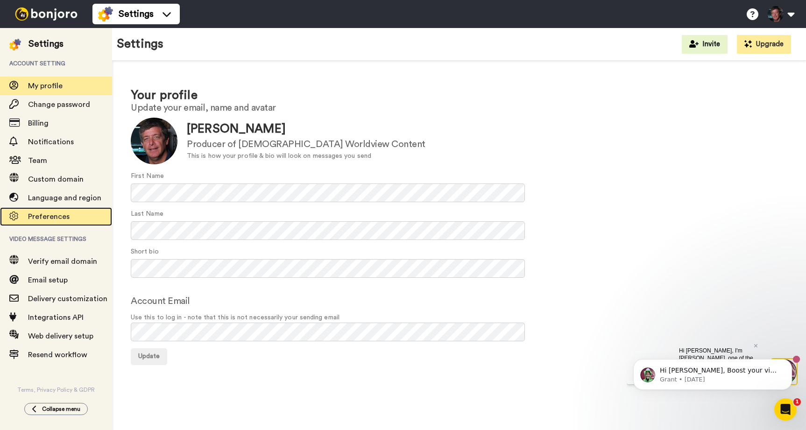 This screenshot has height=430, width=806. What do you see at coordinates (140, 44) in the screenshot?
I see `h1: Settings` at bounding box center [140, 44].